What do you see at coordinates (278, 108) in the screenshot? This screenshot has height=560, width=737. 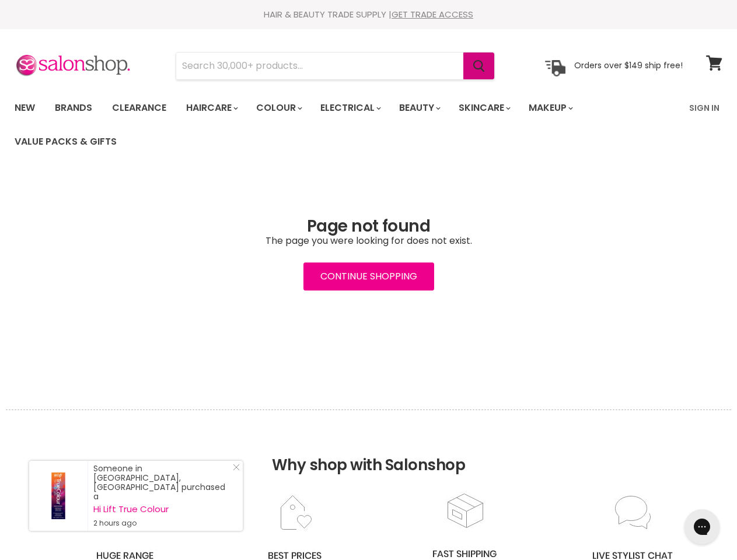 I see `a: Colour` at bounding box center [278, 108].